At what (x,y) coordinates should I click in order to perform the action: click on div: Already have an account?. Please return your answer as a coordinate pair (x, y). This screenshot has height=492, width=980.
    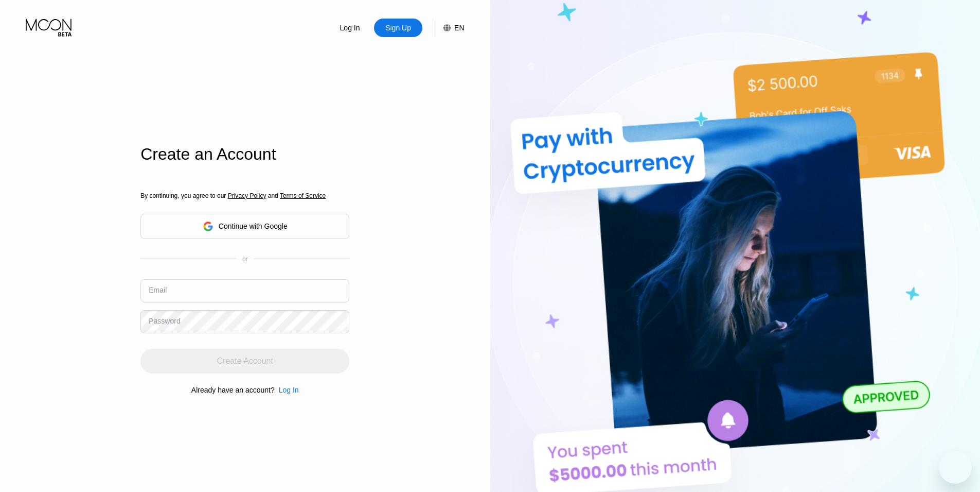
    Looking at the image, I should click on (233, 390).